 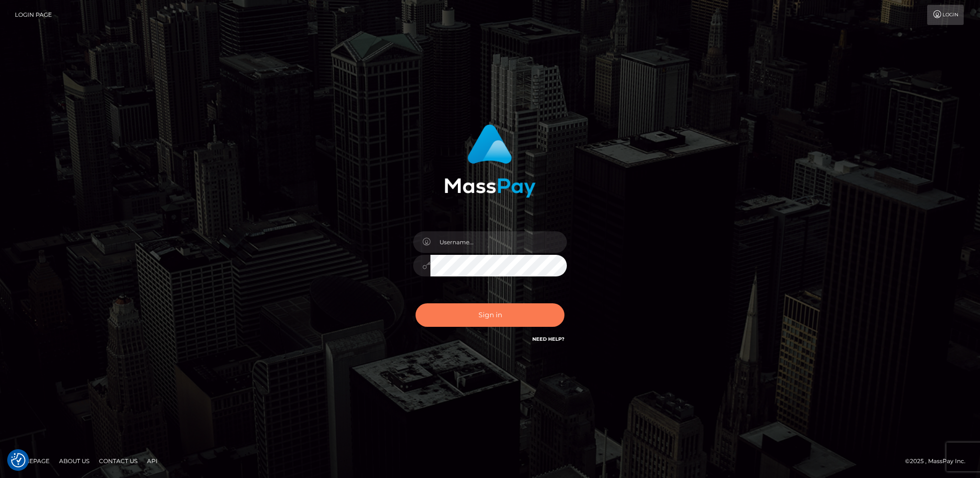 What do you see at coordinates (74, 461) in the screenshot?
I see `a: About Us` at bounding box center [74, 461].